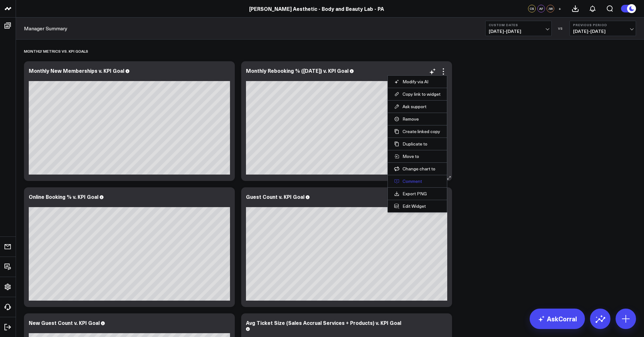 Image resolution: width=644 pixels, height=337 pixels. I want to click on button: Change chart to, so click(417, 168).